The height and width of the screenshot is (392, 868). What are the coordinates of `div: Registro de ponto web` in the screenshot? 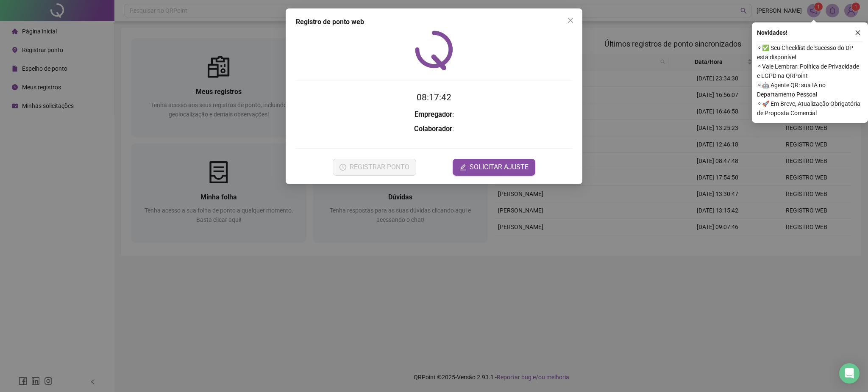 It's located at (434, 22).